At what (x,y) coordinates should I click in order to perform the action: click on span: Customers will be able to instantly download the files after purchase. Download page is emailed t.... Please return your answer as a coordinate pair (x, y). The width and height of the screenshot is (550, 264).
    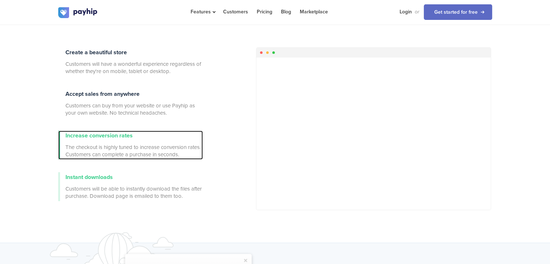
    Looking at the image, I should click on (134, 192).